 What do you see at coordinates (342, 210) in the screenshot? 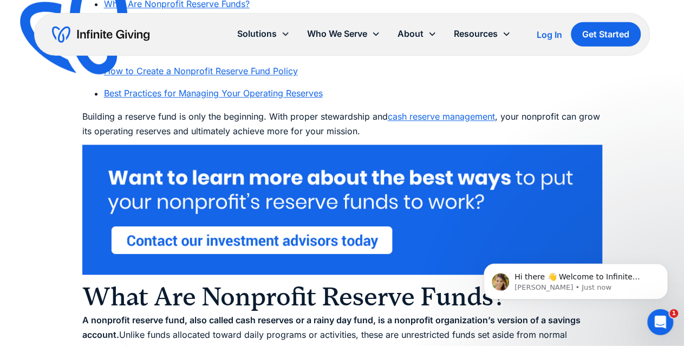
I see `img: Want to learn more about the best ways to put your nonprofit reserve funds to work? Click to cont...` at bounding box center [342, 210].